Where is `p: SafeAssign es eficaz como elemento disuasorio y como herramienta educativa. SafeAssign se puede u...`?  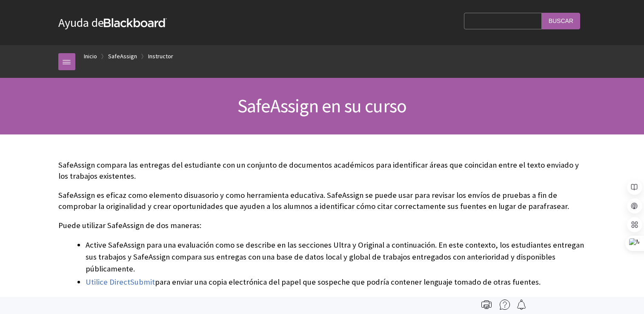 p: SafeAssign es eficaz como elemento disuasorio y como herramienta educativa. SafeAssign se puede u... is located at coordinates (322, 201).